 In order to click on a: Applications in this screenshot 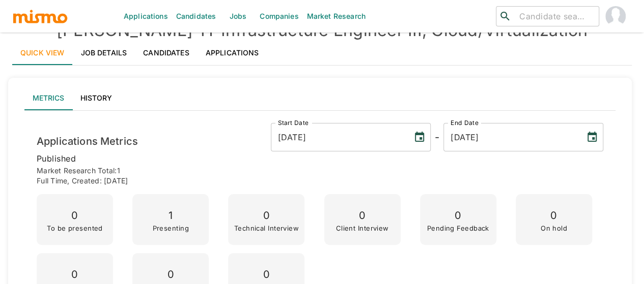, I will do `click(232, 53)`.